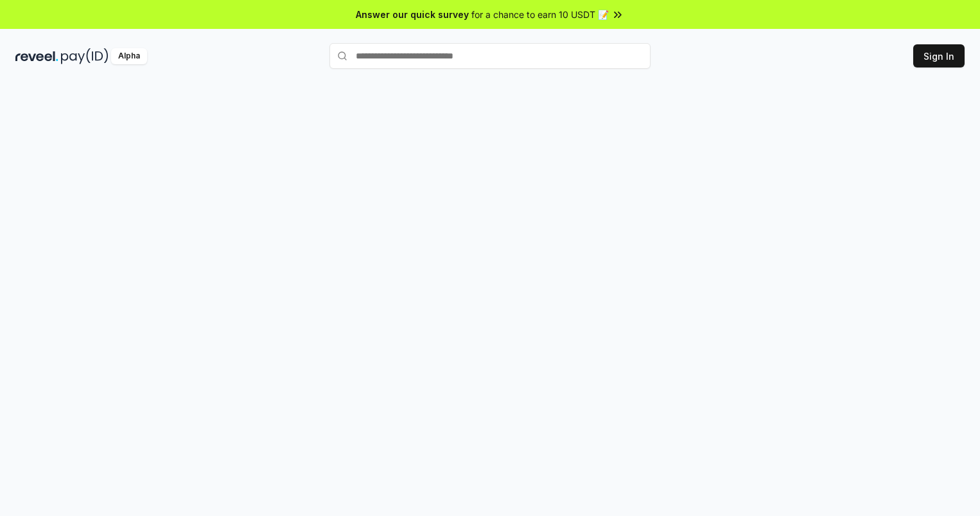 The image size is (980, 516). What do you see at coordinates (36, 56) in the screenshot?
I see `img: reveel_dark` at bounding box center [36, 56].